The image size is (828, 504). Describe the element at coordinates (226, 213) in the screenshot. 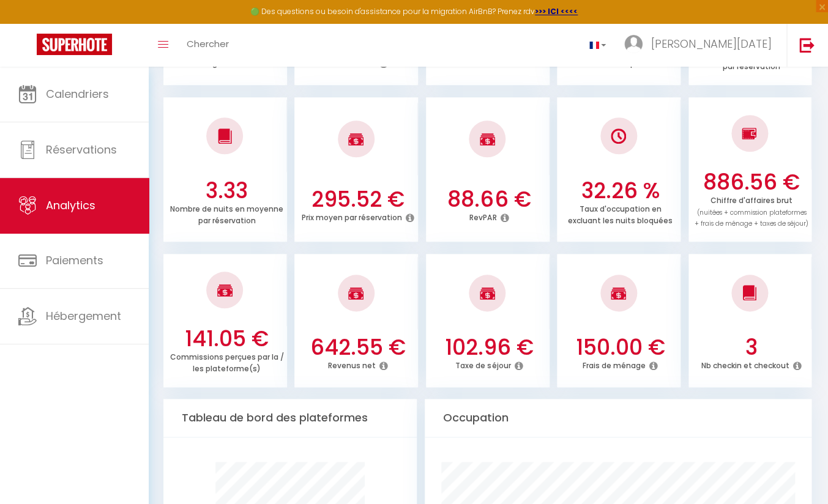

I see `p: Nombre de nuits en moyenne par réservation` at that location.